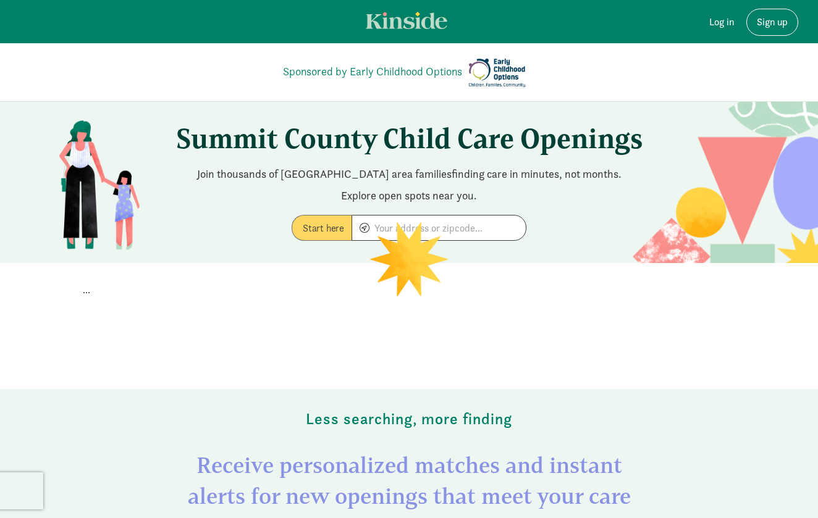 This screenshot has height=518, width=818. What do you see at coordinates (373, 71) in the screenshot?
I see `a: Sponsored by Early Childhood Options` at bounding box center [373, 71].